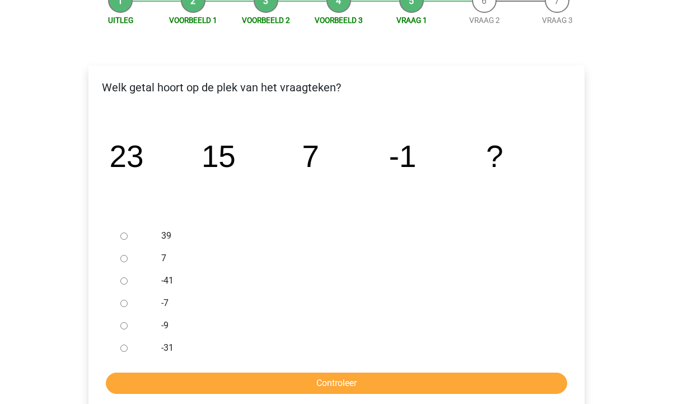 This screenshot has width=673, height=404. I want to click on tspan: 15, so click(218, 156).